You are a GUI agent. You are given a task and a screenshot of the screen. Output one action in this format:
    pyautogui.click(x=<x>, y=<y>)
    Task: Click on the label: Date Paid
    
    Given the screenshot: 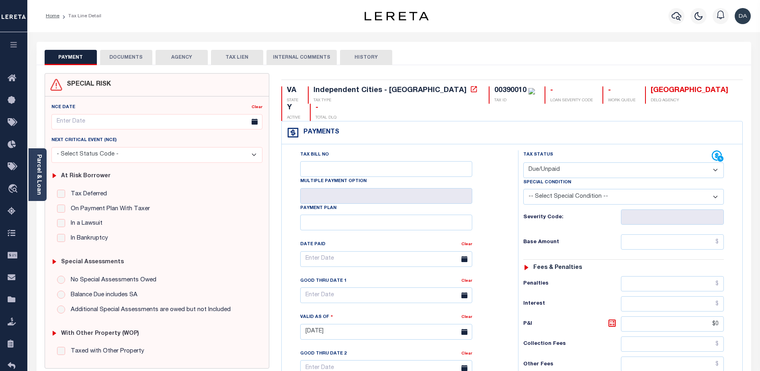 What is the action you would take?
    pyautogui.click(x=313, y=244)
    